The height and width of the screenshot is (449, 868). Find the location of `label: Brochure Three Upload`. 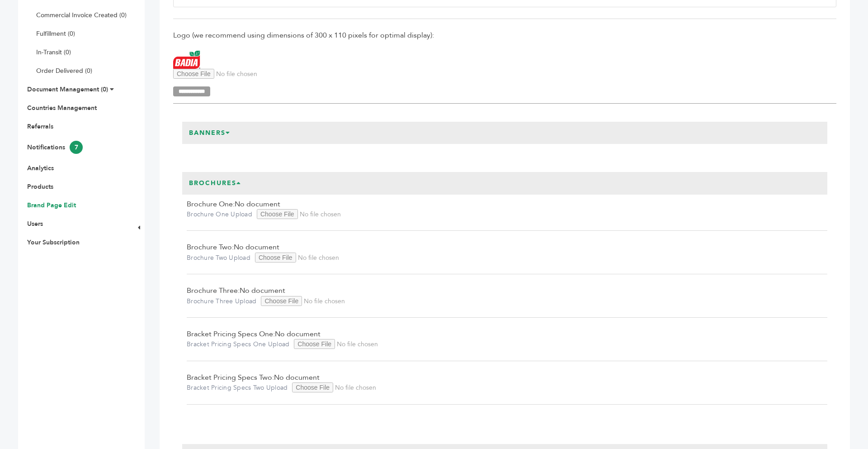

label: Brochure Three Upload is located at coordinates (221, 301).